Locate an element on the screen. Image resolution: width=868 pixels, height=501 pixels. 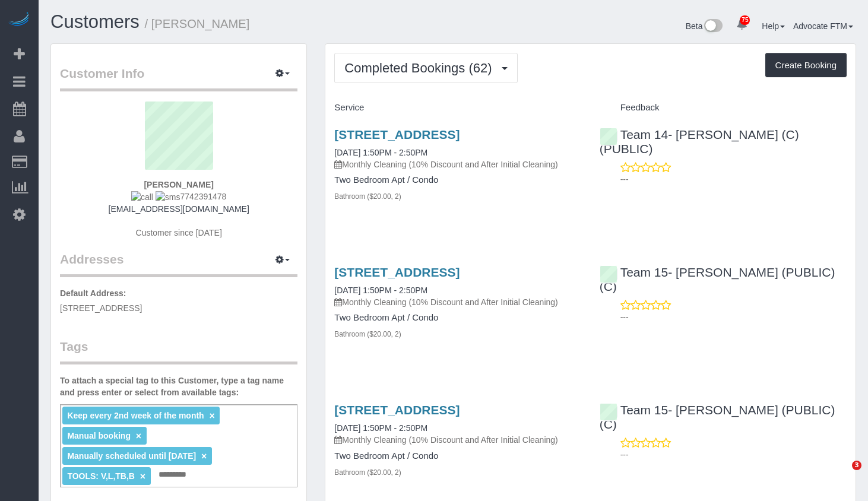
button: Completed Bookings (62) is located at coordinates (426, 68).